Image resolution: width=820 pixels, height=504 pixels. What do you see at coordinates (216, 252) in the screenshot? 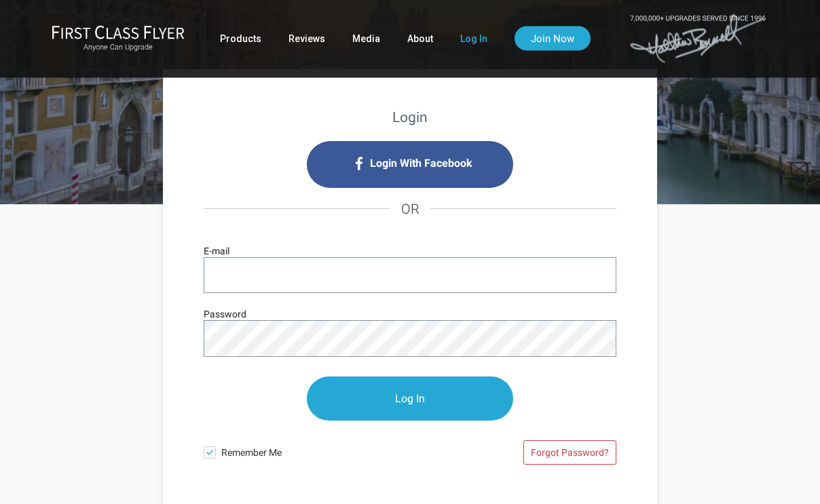
I see `label: E-mail` at bounding box center [216, 252].